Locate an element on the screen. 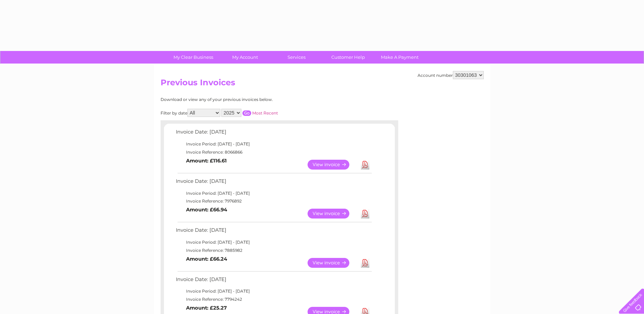 The height and width of the screenshot is (314, 644). b: Amount: £25.27 is located at coordinates (206, 308).